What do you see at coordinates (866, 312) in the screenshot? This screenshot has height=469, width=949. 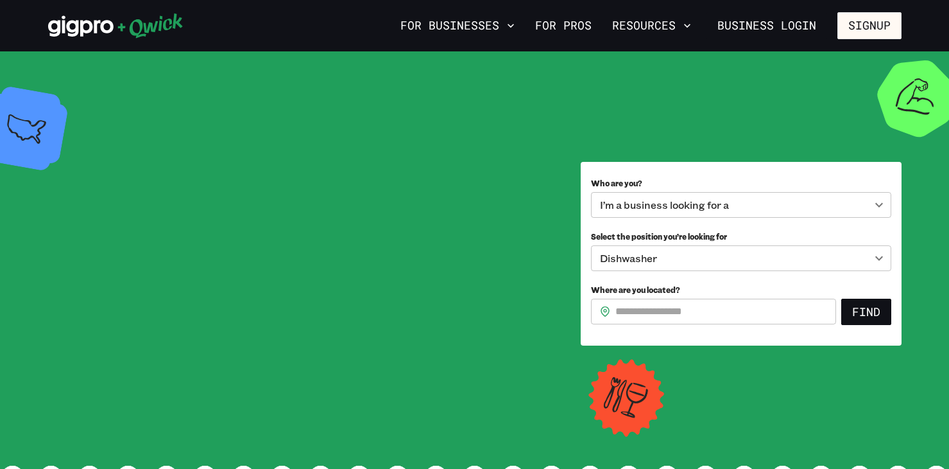 I see `button: Find` at bounding box center [866, 312].